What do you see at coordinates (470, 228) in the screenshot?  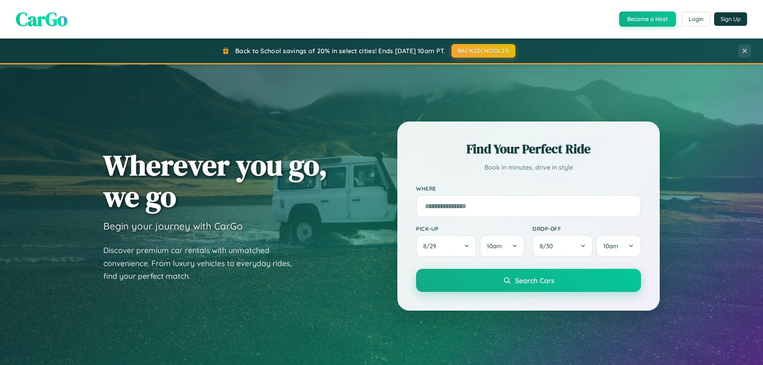 I see `label: Pick-up` at bounding box center [470, 228].